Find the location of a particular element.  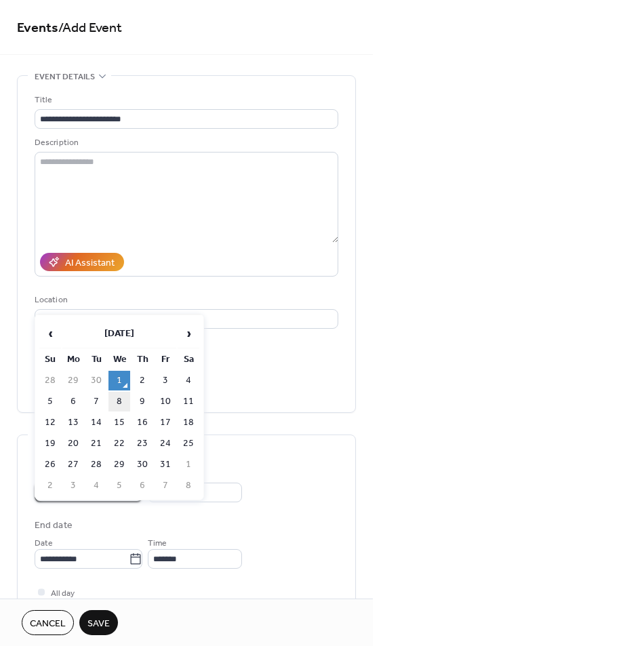

td: 23 is located at coordinates (143, 444).